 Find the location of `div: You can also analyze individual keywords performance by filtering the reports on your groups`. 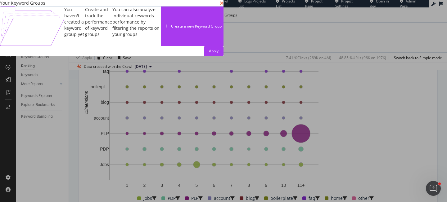

div: You can also analyze individual keywords performance by filtering the reports on your groups is located at coordinates (137, 26).